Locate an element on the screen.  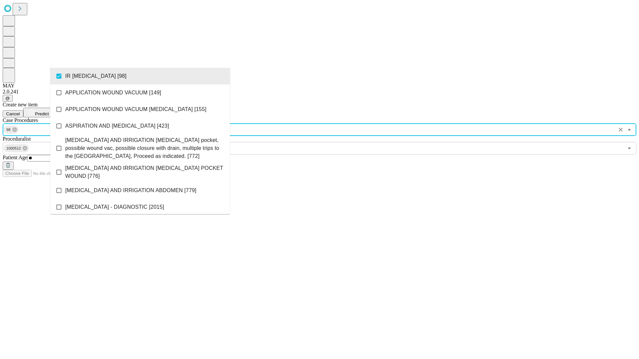
span: Create new item is located at coordinates (20, 104).